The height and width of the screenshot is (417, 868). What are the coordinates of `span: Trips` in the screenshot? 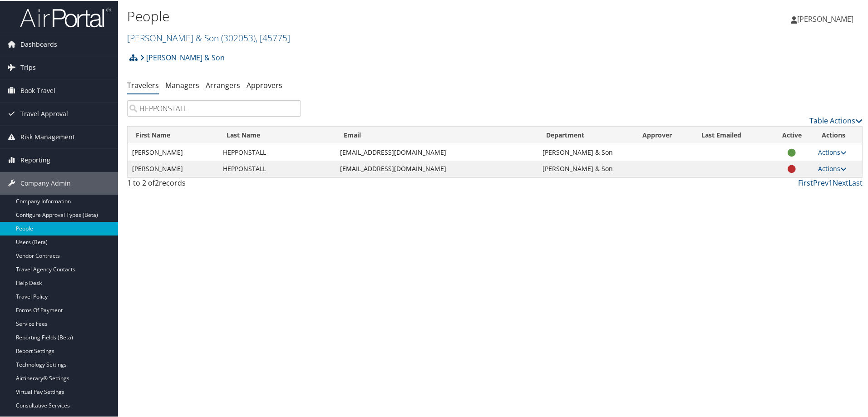 It's located at (28, 67).